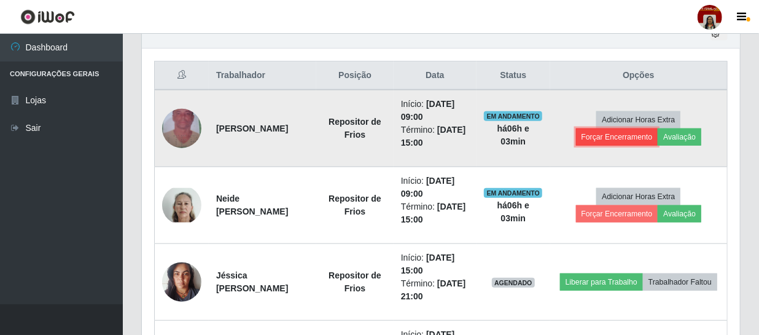 The height and width of the screenshot is (335, 759). I want to click on img: 1725457608338.jpeg, so click(182, 281).